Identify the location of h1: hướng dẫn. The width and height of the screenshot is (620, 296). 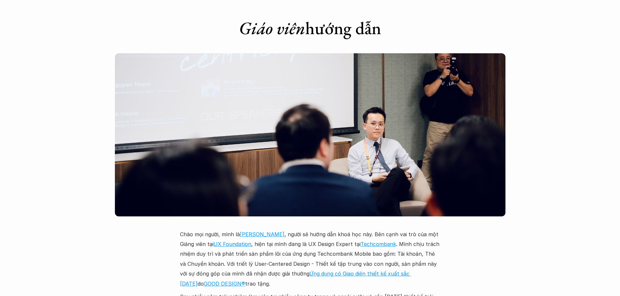
(310, 28).